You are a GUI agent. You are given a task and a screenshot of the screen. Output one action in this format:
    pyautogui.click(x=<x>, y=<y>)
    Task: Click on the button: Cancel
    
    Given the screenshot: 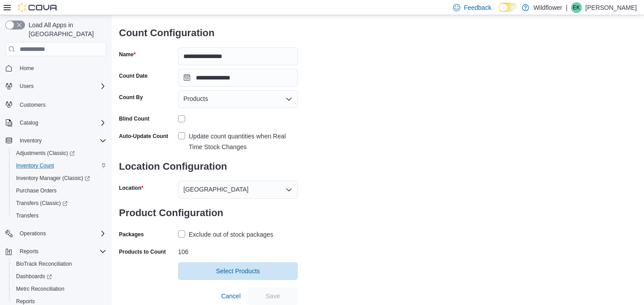 What is the action you would take?
    pyautogui.click(x=231, y=296)
    